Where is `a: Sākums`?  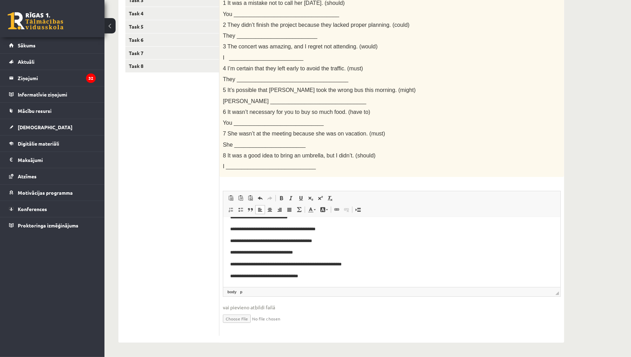 a: Sākums is located at coordinates (52, 45).